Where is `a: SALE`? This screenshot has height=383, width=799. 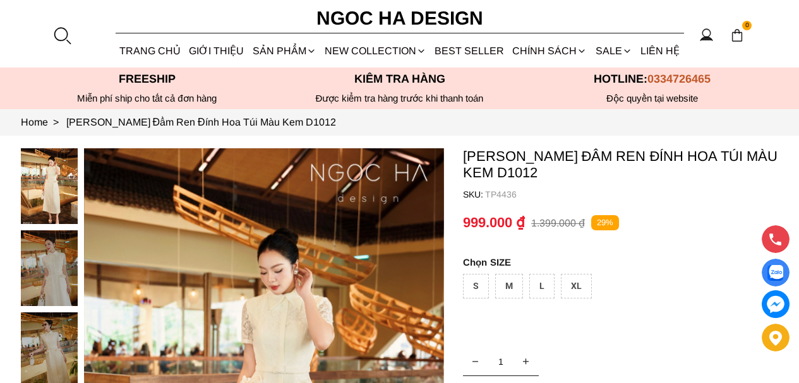 a: SALE is located at coordinates (613, 51).